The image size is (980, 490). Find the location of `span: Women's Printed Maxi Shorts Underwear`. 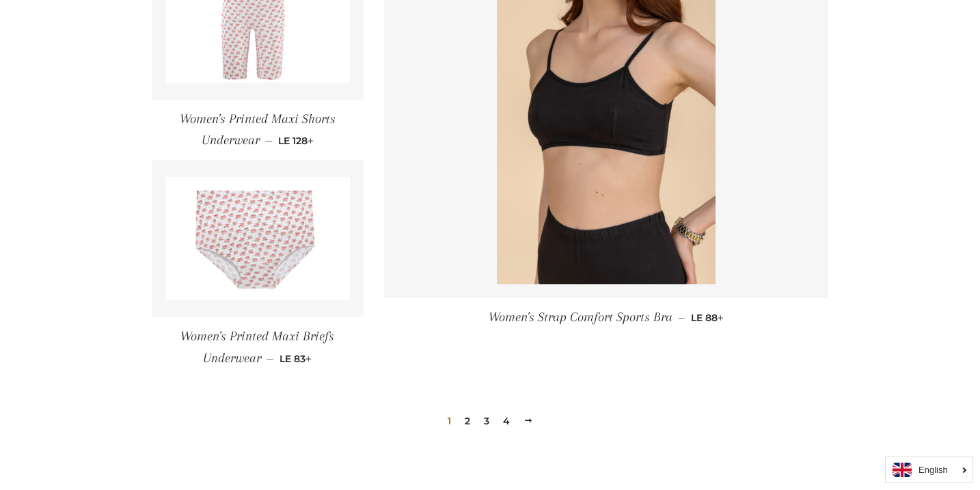

span: Women's Printed Maxi Shorts Underwear is located at coordinates (258, 129).